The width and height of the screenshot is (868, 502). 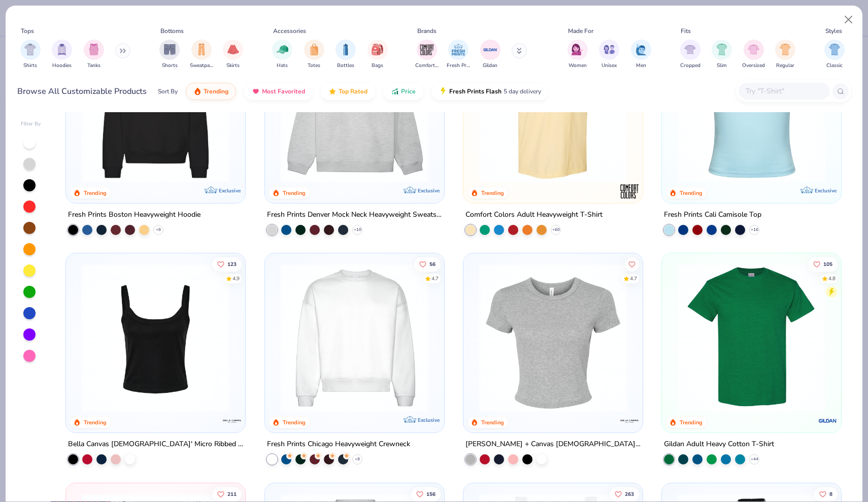 I want to click on div: Tops, so click(x=28, y=31).